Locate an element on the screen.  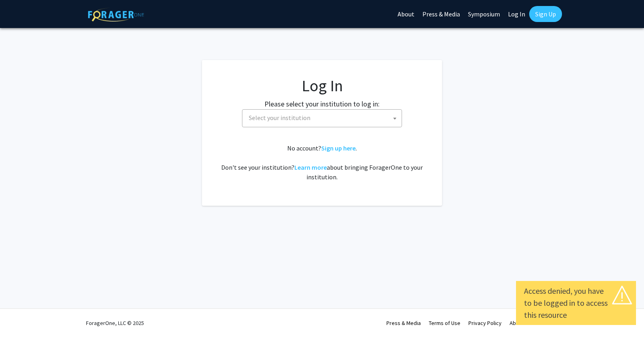
a: Learn more about bringing ForagerOne to your institution is located at coordinates (310, 167).